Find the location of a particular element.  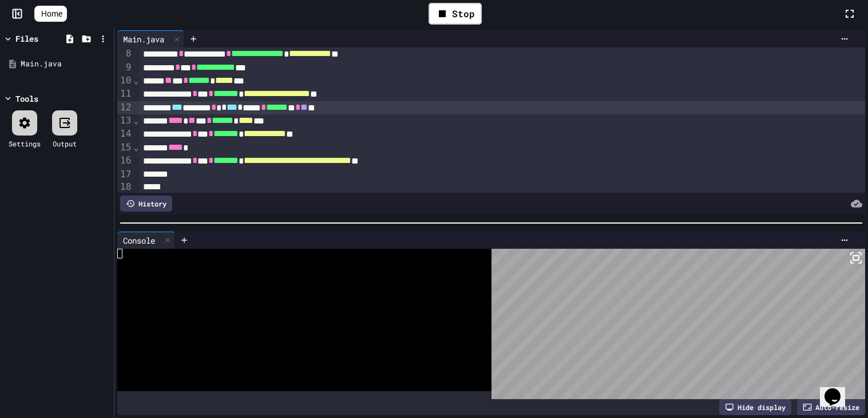

div: 18 is located at coordinates (125, 187).